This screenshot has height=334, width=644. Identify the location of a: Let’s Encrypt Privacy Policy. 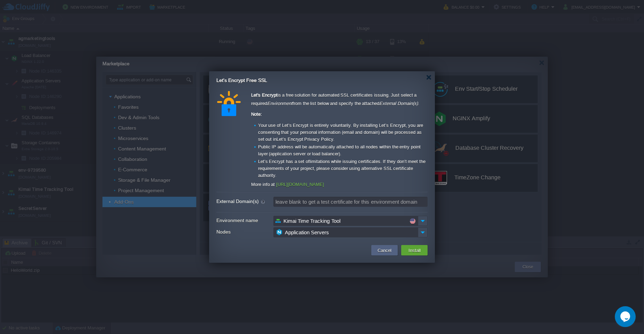
(304, 139).